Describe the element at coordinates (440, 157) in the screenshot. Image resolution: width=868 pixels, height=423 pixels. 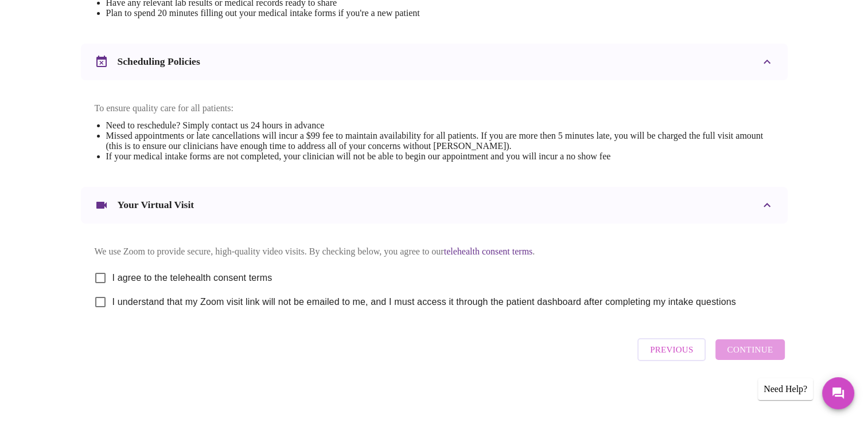
I see `li: If your medical intake forms are not completed, your clinician will not be able to begin our appo...` at that location.